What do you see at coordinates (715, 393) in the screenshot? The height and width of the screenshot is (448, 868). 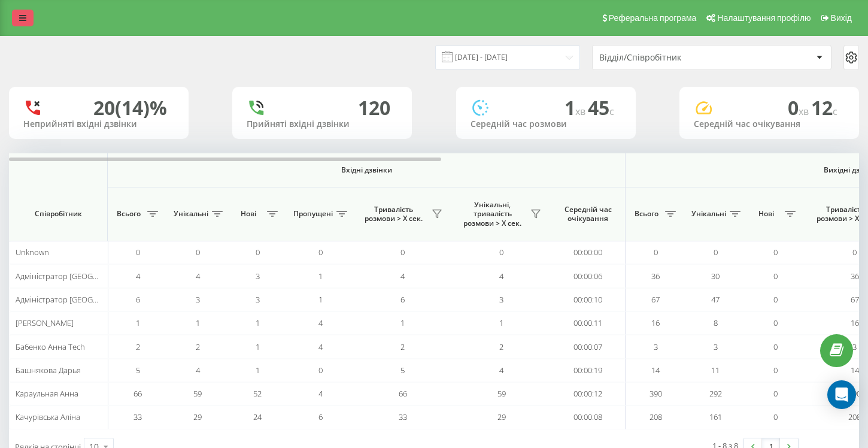 I see `span: 292` at bounding box center [715, 393].